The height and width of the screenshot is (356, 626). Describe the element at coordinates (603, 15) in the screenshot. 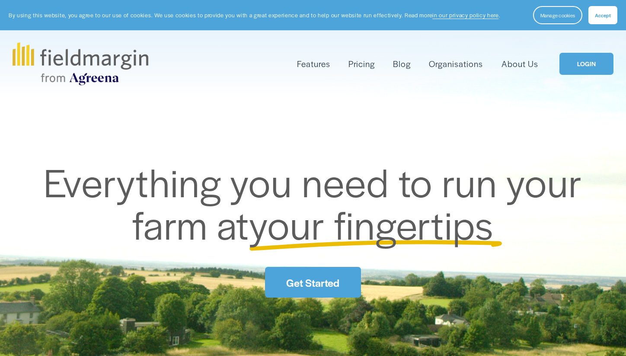

I see `span: Accept` at that location.